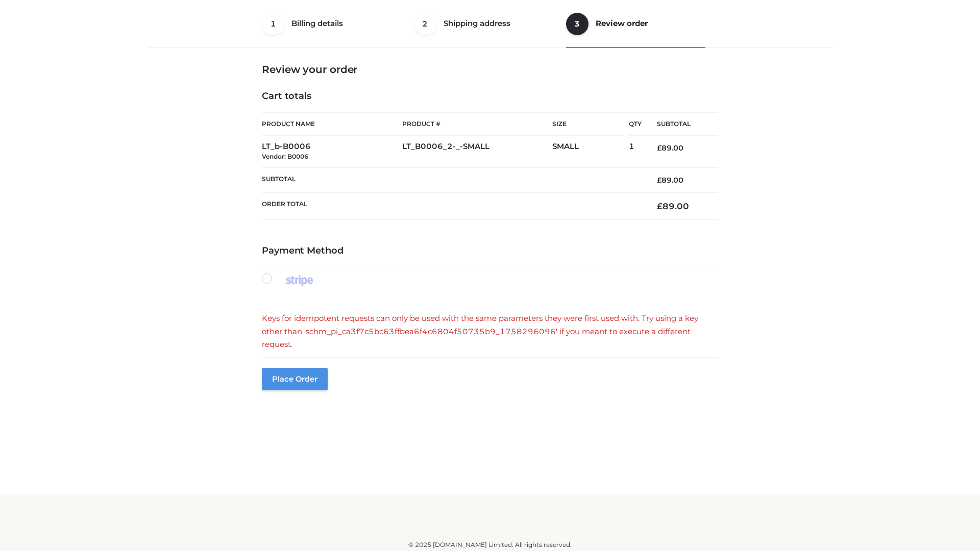 Image resolution: width=980 pixels, height=551 pixels. Describe the element at coordinates (332, 152) in the screenshot. I see `td: LT_b-B0006` at that location.